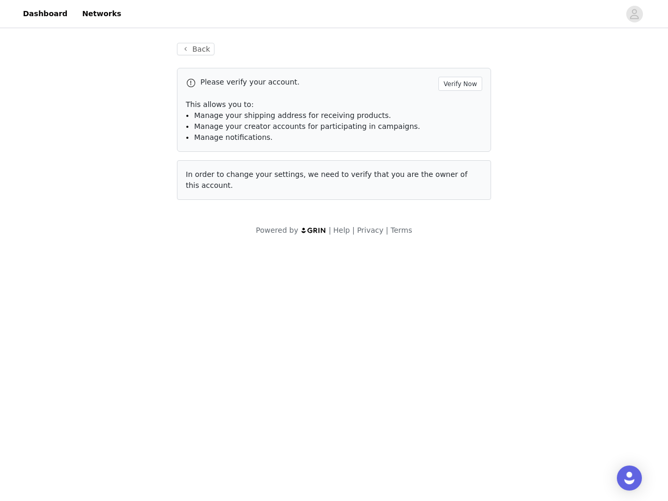 The image size is (668, 501). What do you see at coordinates (307, 126) in the screenshot?
I see `span: Manage your creator accounts for participating in campaigns.` at bounding box center [307, 126].